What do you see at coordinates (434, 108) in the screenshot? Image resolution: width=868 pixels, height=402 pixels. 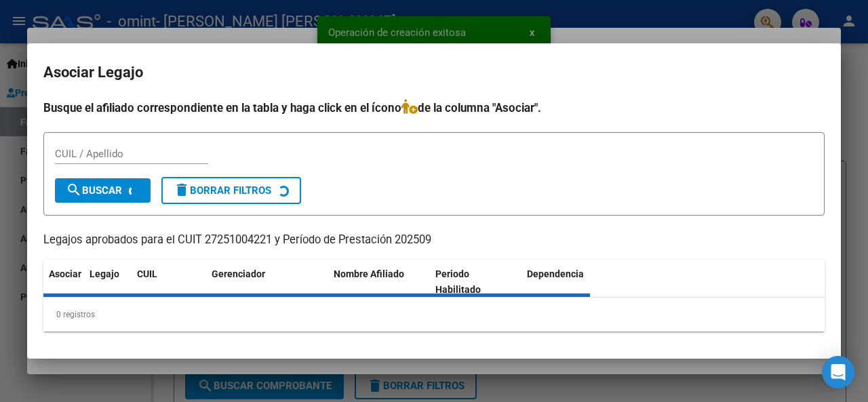 I see `h4: Busque el afiliado correspondiente en la tabla y haga click en el ícono de la columna "Asociar".` at bounding box center [434, 108].